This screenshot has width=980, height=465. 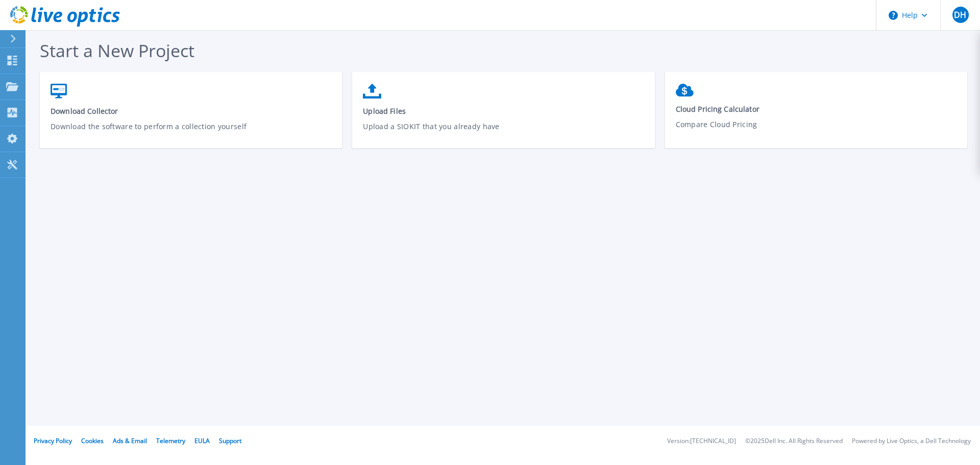 I want to click on a: Ads & Email, so click(x=129, y=440).